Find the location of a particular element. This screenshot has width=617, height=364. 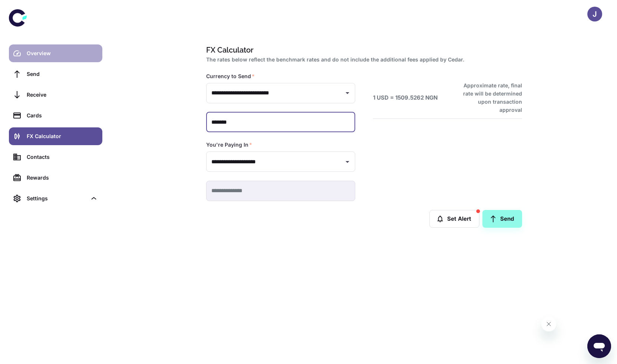

h6: Approximate rate, final rate will be determined upon transaction approval is located at coordinates (488, 98).